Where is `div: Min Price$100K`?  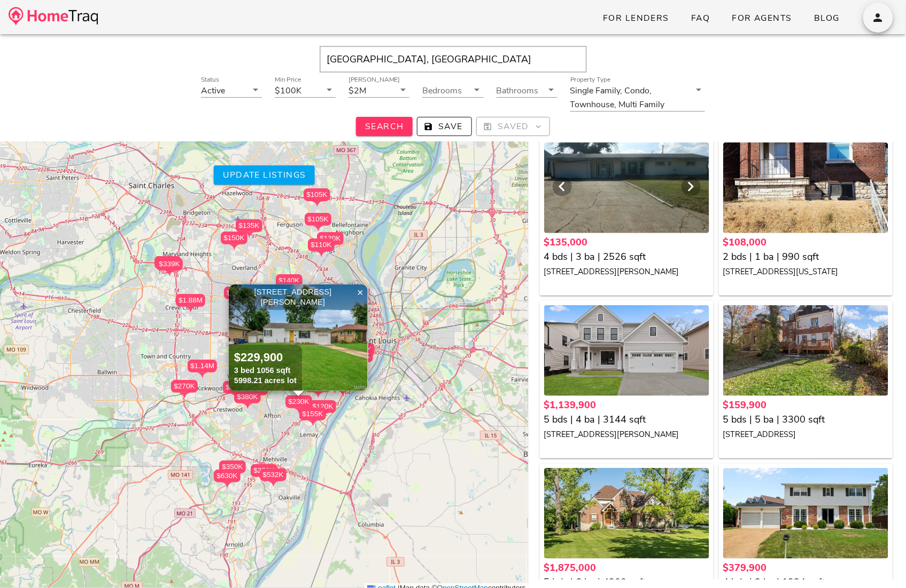 div: Min Price$100K is located at coordinates (305, 90).